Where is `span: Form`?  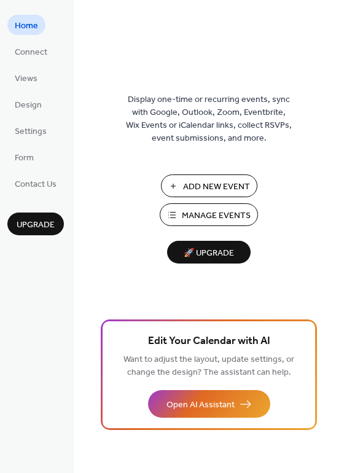
span: Form is located at coordinates (24, 158).